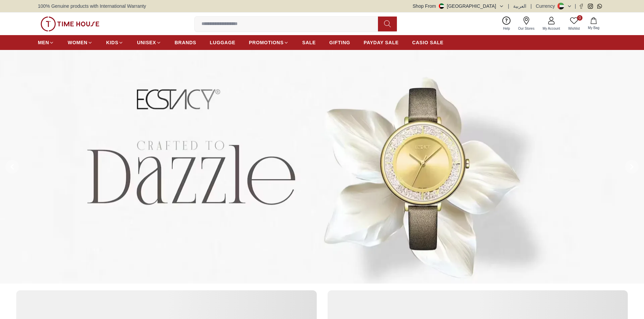 This screenshot has width=644, height=319. What do you see at coordinates (147, 42) in the screenshot?
I see `span: UNISEX` at bounding box center [147, 42].